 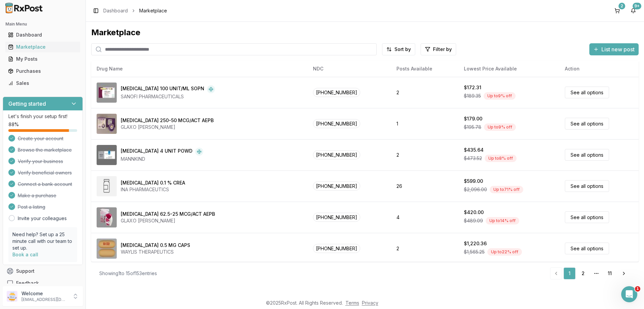 What do you see at coordinates (135, 11) in the screenshot?
I see `nav: breadcrumb` at bounding box center [135, 11].